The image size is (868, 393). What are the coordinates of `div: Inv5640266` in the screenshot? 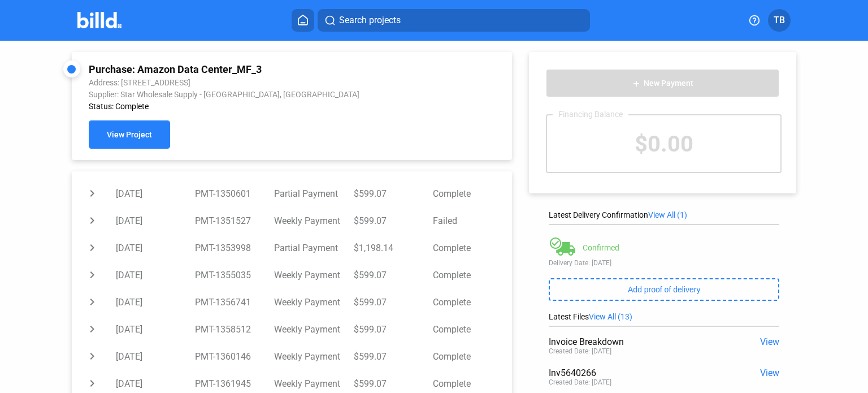 It's located at (641, 373).